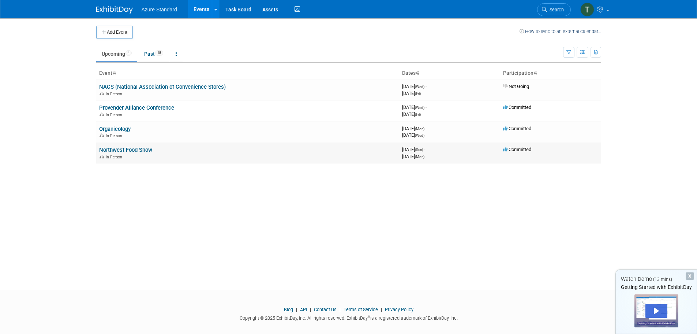 This screenshot has width=697, height=334. I want to click on a: Provender Alliance Conference, so click(137, 108).